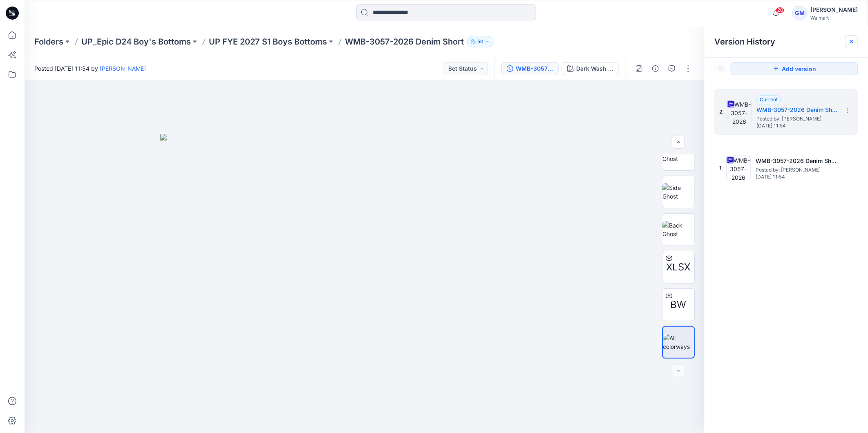 Image resolution: width=868 pixels, height=433 pixels. What do you see at coordinates (48, 42) in the screenshot?
I see `a: Folders` at bounding box center [48, 42].